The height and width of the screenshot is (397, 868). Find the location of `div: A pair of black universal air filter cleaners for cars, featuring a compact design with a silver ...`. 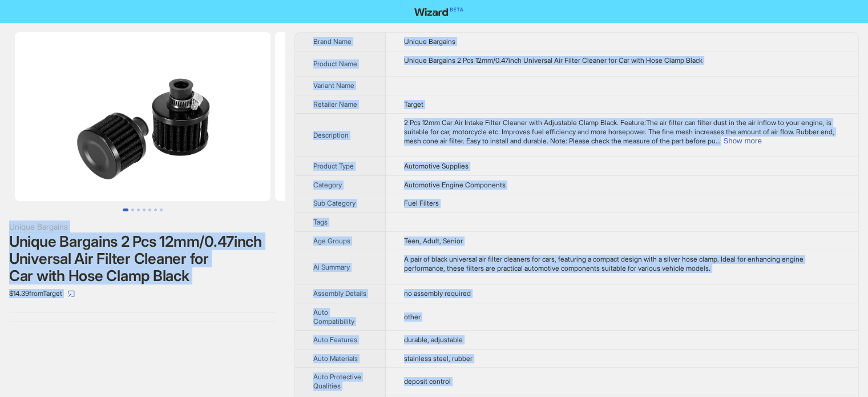

div: A pair of black universal air filter cleaners for cars, featuring a compact design with a silver ... is located at coordinates (622, 263).